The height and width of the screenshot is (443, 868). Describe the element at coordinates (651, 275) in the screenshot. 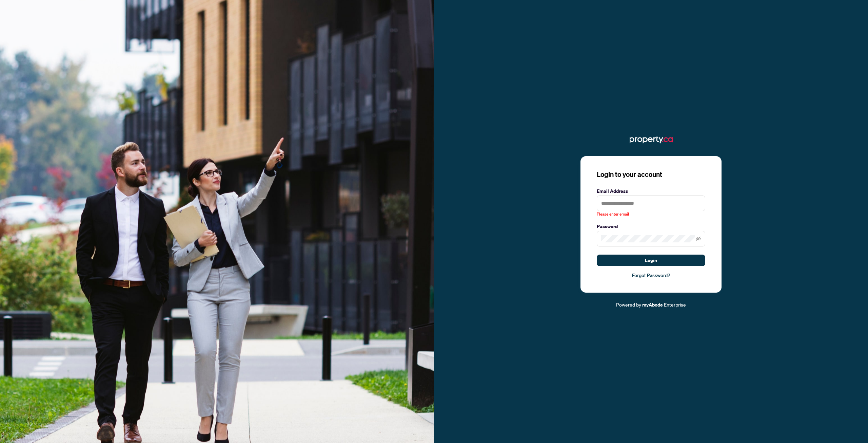

I see `a: Forgot Password?` at that location.